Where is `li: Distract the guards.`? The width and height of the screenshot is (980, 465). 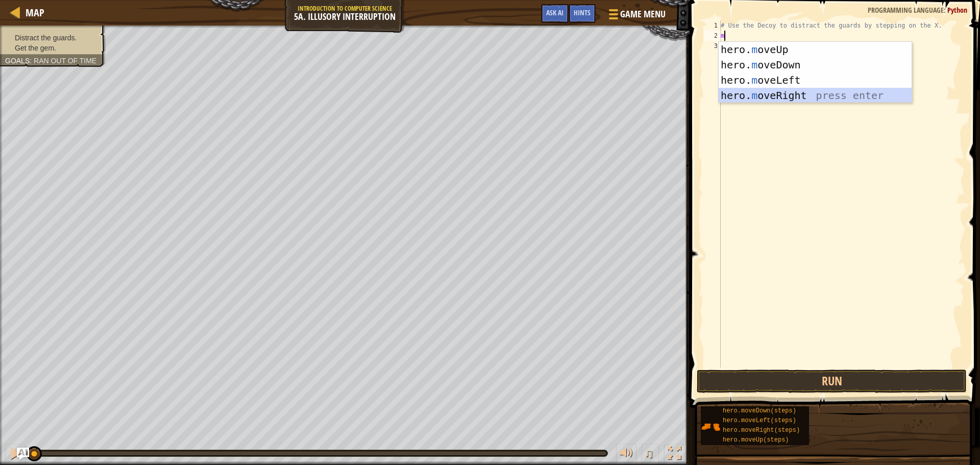 li: Distract the guards. is located at coordinates (52, 38).